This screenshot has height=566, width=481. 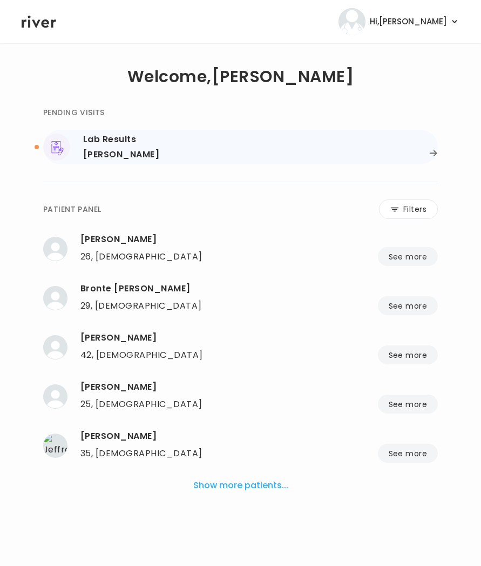 What do you see at coordinates (55, 445) in the screenshot?
I see `img: Jeffrey Landy` at bounding box center [55, 445].